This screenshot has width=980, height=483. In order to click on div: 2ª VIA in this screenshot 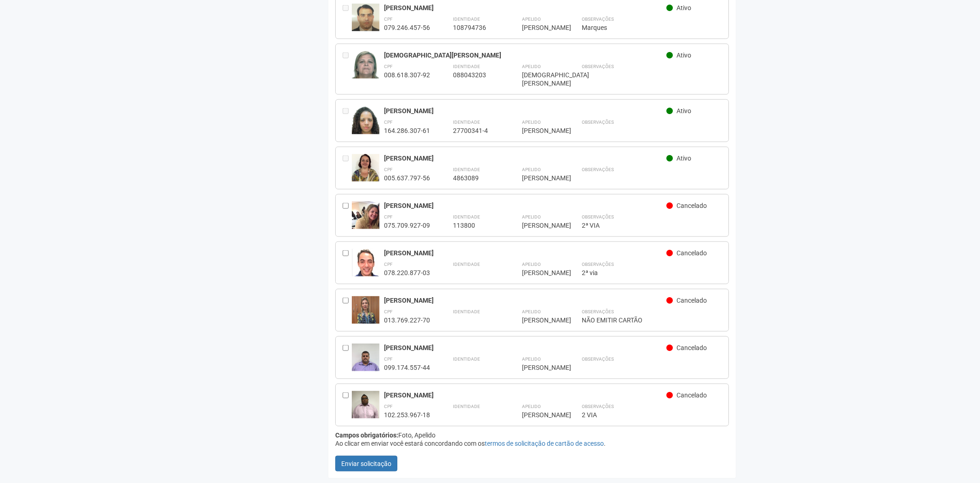, I will do `click(652, 226)`.